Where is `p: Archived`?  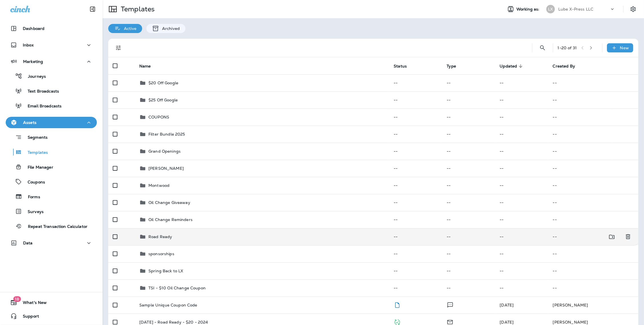 p: Archived is located at coordinates (170, 28).